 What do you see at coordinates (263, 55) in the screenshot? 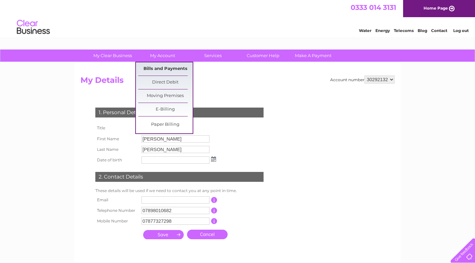
I see `a: Customer Help` at bounding box center [263, 55].